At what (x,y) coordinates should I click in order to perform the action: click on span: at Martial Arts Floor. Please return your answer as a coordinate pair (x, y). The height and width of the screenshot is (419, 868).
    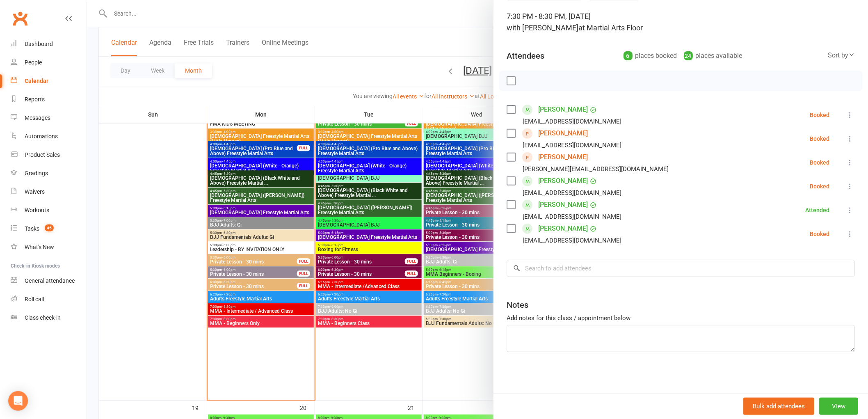
    Looking at the image, I should click on (611, 28).